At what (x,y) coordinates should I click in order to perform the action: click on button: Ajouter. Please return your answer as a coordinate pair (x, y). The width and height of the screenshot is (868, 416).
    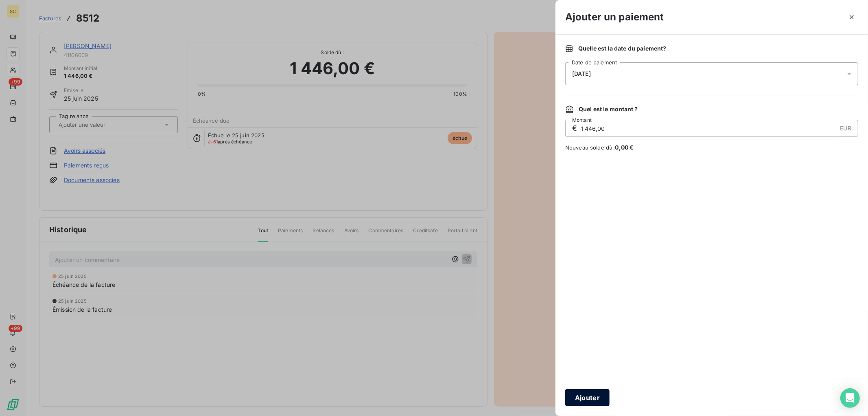
    Looking at the image, I should click on (587, 397).